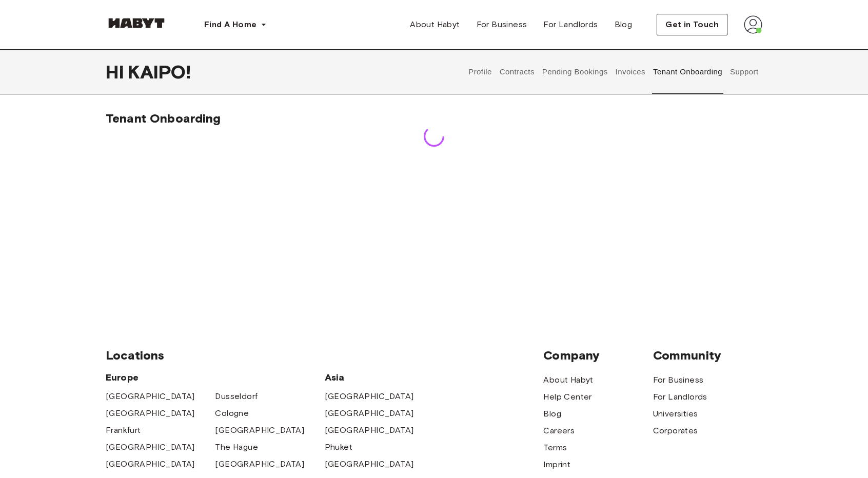 This screenshot has height=478, width=868. I want to click on span: Hi, so click(116, 72).